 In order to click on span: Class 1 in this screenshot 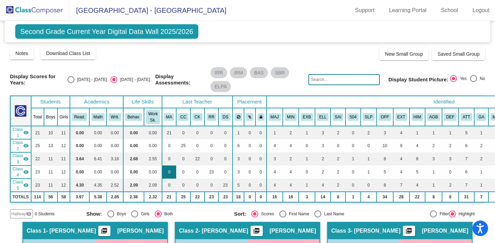, I will do `click(18, 132)`.